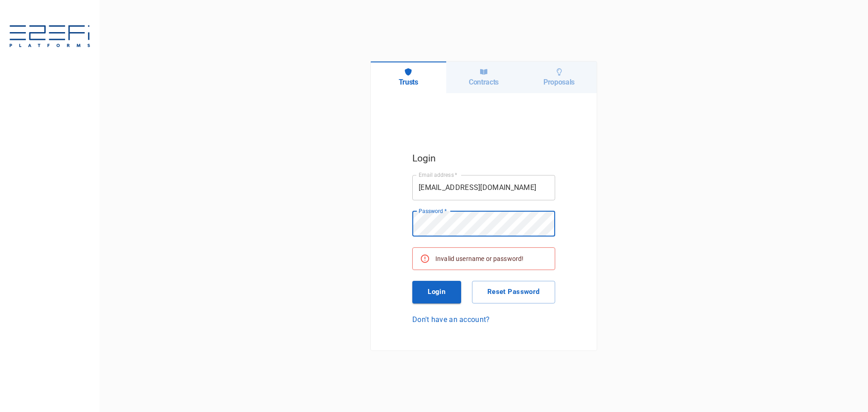 This screenshot has width=868, height=412. What do you see at coordinates (438, 175) in the screenshot?
I see `label: Email address` at bounding box center [438, 175].